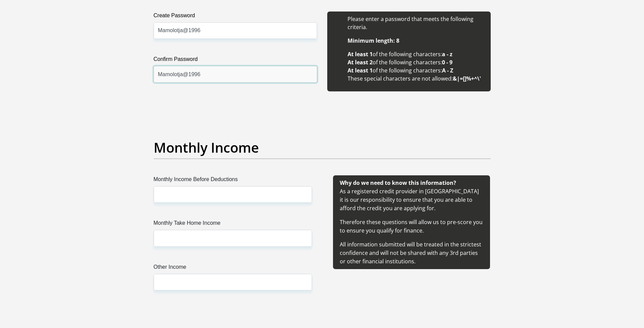 This screenshot has width=644, height=328. What do you see at coordinates (235, 30) in the screenshot?
I see `input: Create Password` at bounding box center [235, 30].